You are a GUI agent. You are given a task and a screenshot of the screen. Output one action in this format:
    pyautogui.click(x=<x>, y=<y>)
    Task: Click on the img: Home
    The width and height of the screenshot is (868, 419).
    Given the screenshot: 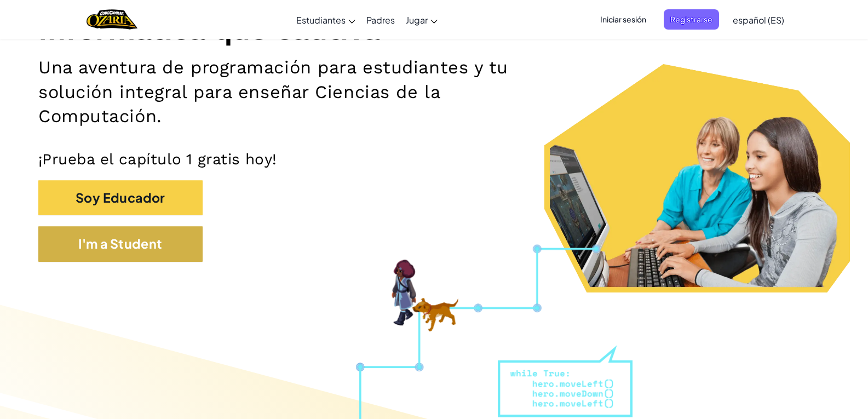 What is the action you would take?
    pyautogui.click(x=112, y=20)
    